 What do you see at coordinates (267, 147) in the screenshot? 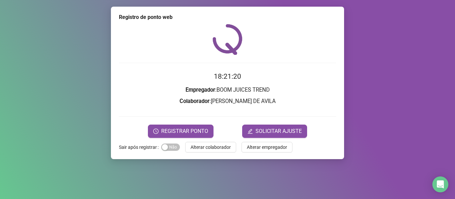
I see `span: Alterar empregador` at bounding box center [267, 147].